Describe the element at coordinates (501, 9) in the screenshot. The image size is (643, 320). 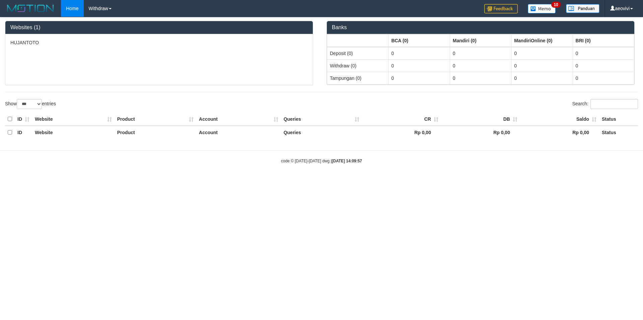
I see `img: Feedback.jpg` at that location.